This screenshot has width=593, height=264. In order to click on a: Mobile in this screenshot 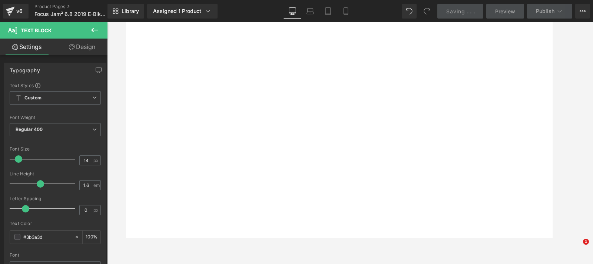, I will do `click(346, 11)`.